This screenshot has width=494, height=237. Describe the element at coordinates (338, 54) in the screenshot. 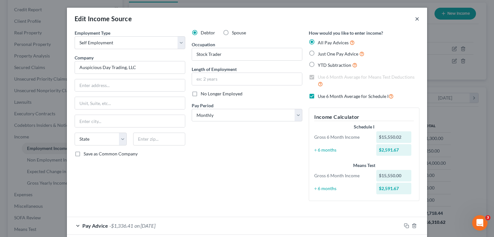

I see `span: Just One Pay Advice` at that location.